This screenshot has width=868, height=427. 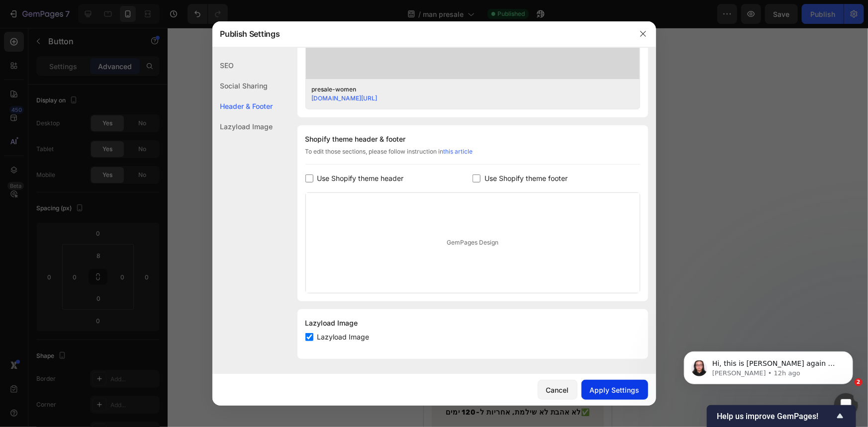 What do you see at coordinates (557, 390) in the screenshot?
I see `div: Cancel` at bounding box center [557, 390].